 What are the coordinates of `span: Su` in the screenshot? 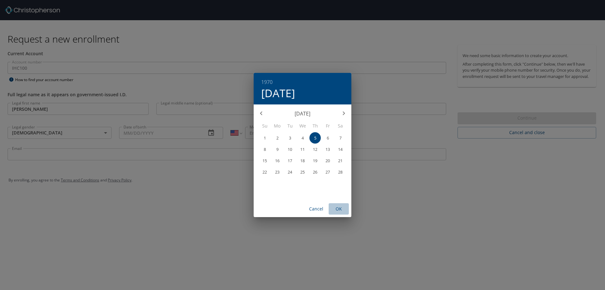 It's located at (265, 126).